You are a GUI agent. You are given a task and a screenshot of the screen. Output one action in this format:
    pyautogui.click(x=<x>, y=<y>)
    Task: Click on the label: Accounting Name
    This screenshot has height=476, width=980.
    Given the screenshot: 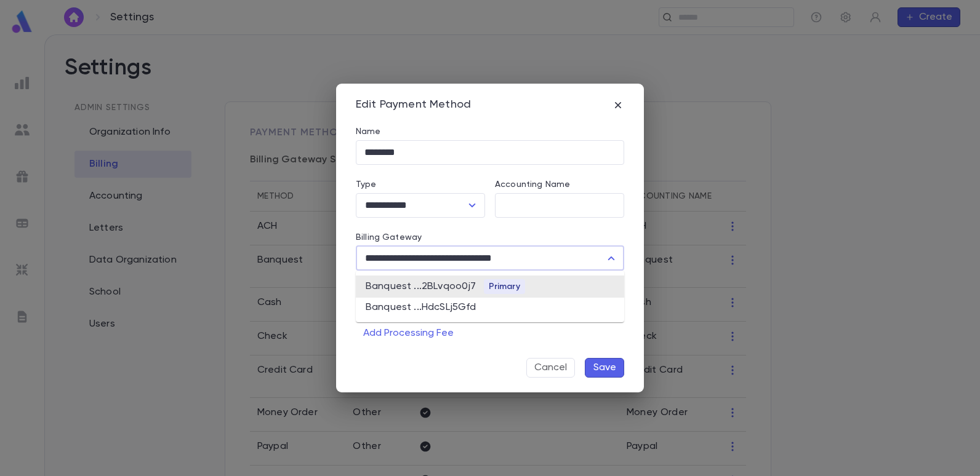 What is the action you would take?
    pyautogui.click(x=533, y=185)
    